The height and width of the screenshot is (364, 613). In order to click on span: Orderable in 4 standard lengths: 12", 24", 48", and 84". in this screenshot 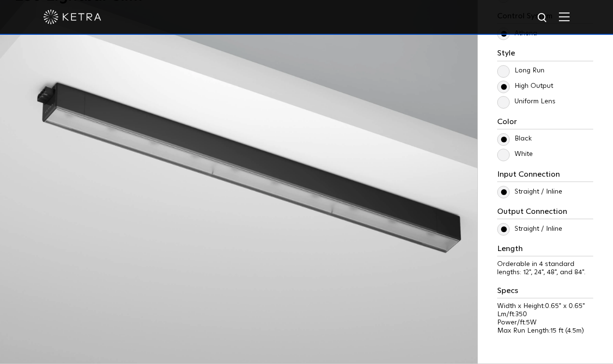, I will do `click(541, 268)`.